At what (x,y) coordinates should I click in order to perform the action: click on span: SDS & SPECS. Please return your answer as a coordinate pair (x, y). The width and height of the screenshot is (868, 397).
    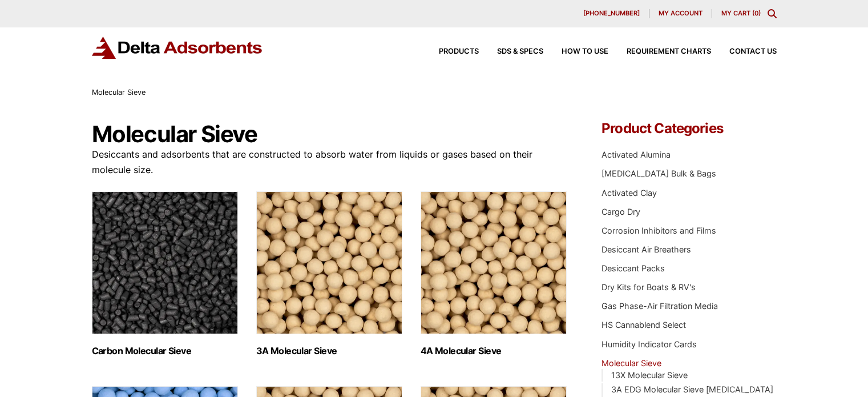
    Looking at the image, I should click on (520, 52).